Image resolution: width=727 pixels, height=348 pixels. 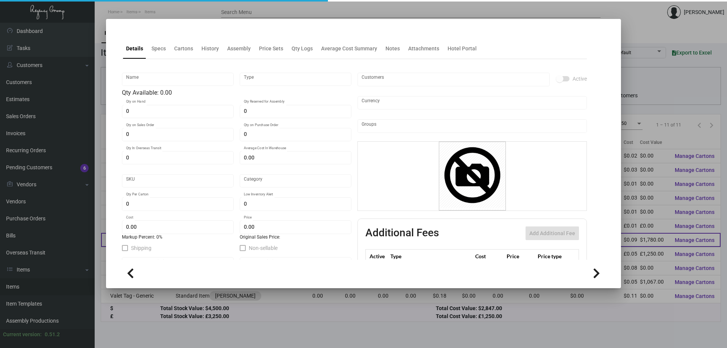 What do you see at coordinates (431, 256) in the screenshot?
I see `th: Type` at bounding box center [431, 256].